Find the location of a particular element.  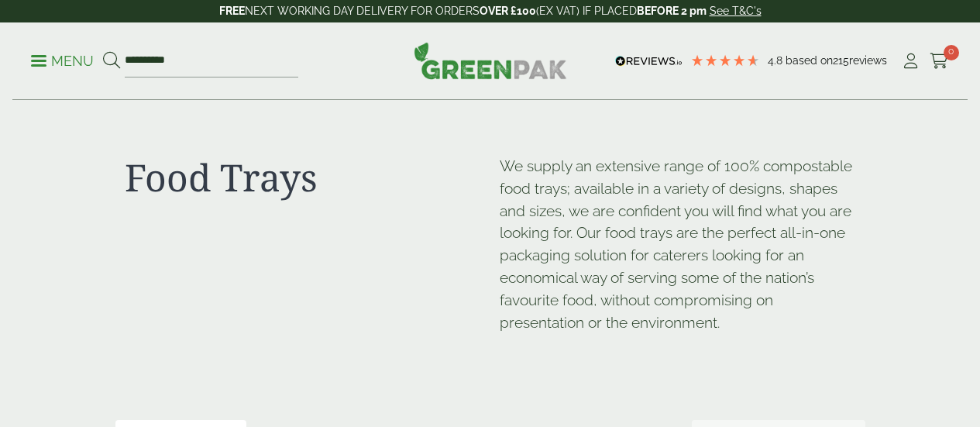

strong: BEFORE 2 pm is located at coordinates (671, 11).